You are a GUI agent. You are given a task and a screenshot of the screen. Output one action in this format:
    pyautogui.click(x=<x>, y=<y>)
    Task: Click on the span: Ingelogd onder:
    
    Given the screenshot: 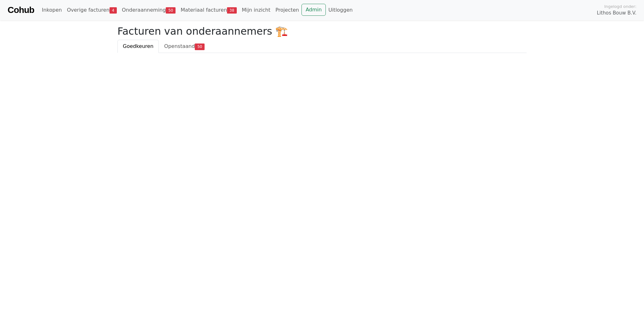 What is the action you would take?
    pyautogui.click(x=620, y=6)
    